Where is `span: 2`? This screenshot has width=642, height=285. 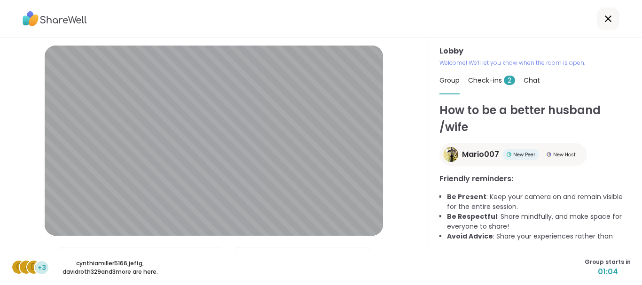 span: 2 is located at coordinates (509, 80).